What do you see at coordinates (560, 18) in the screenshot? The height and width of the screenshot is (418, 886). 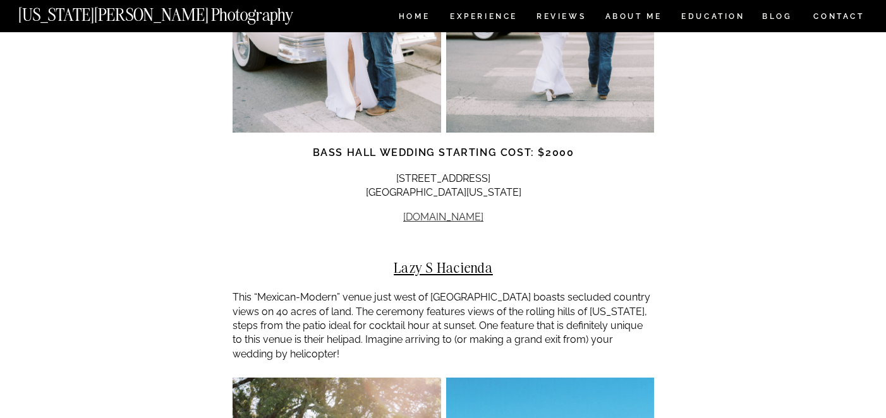 I see `a: REVIEWS` at bounding box center [560, 18].